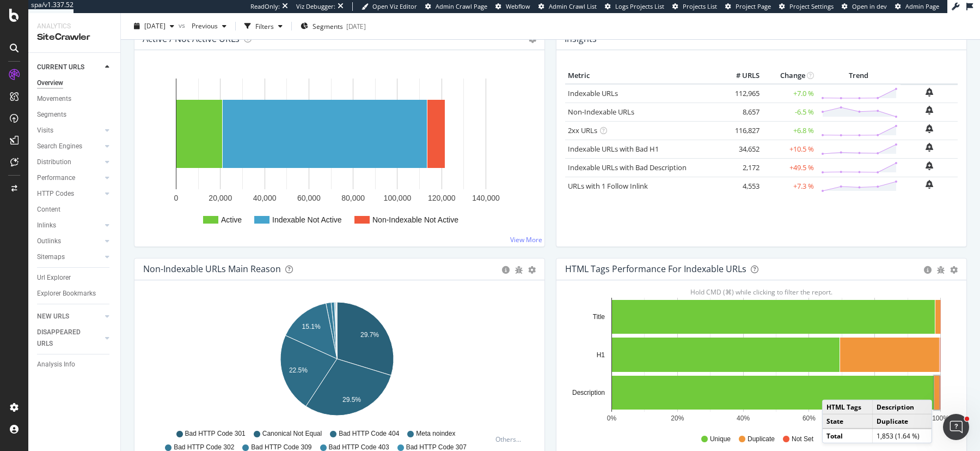 This screenshot has height=451, width=980. I want to click on a: DISAPPEARED URLS, so click(69, 338).